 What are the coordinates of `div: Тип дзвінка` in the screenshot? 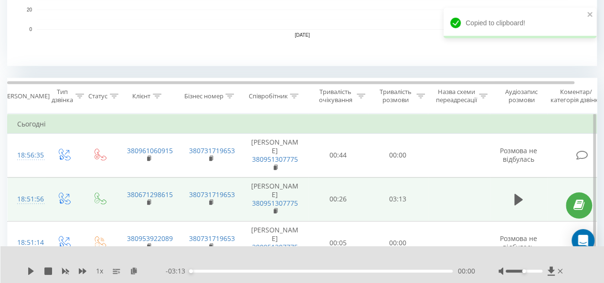 It's located at (62, 96).